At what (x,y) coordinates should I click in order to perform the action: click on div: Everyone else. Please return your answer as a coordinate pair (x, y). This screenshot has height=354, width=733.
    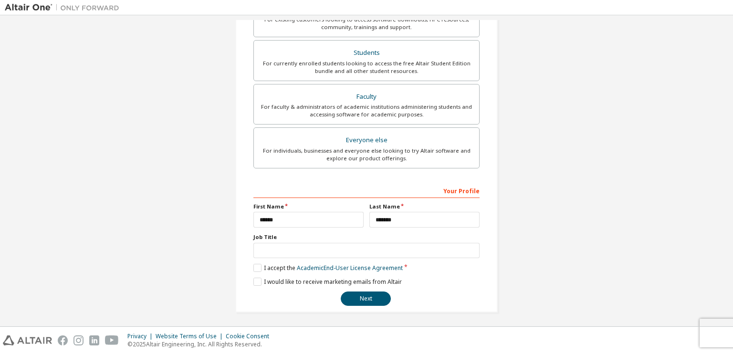
    Looking at the image, I should click on (367, 140).